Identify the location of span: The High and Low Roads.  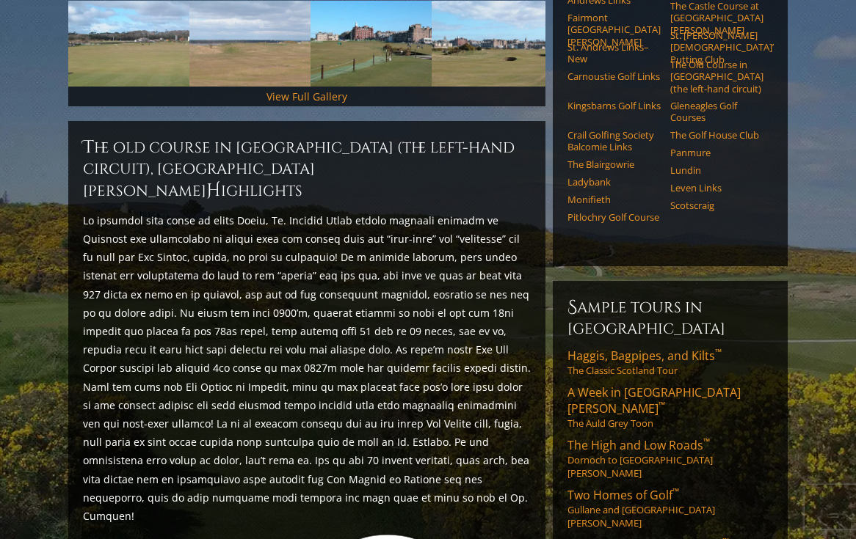
(638, 445).